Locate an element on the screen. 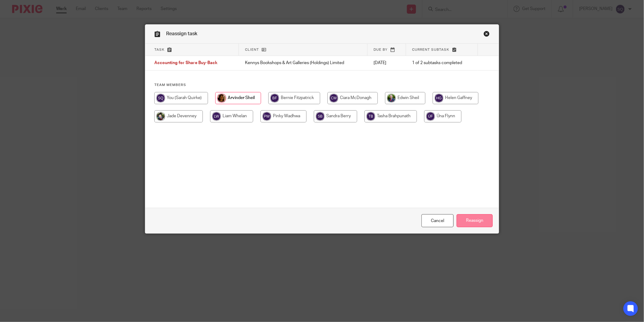 Image resolution: width=644 pixels, height=322 pixels. span: Client is located at coordinates (252, 50).